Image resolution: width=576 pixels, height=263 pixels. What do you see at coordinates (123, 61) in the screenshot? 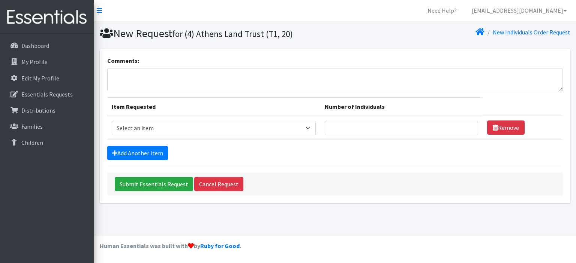
I see `label: Comments:` at bounding box center [123, 61].